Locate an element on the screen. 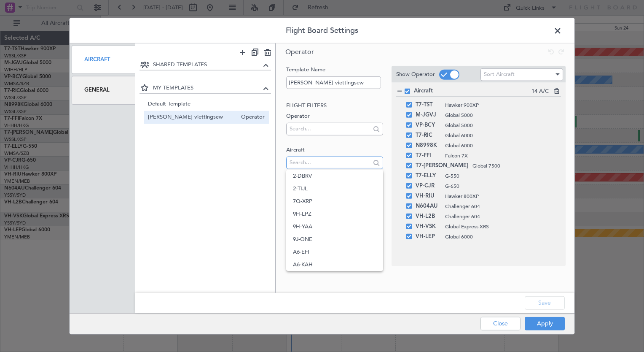  span: 9H-LPZ is located at coordinates (335, 214).